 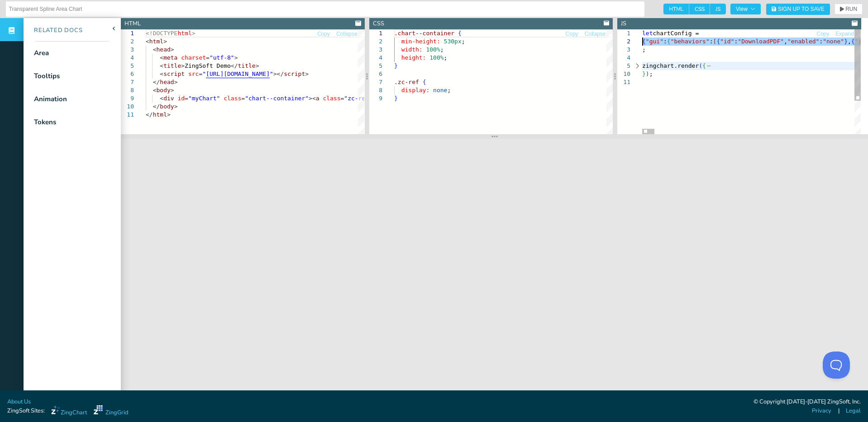 What do you see at coordinates (19, 402) in the screenshot?
I see `a: About Us` at bounding box center [19, 402].